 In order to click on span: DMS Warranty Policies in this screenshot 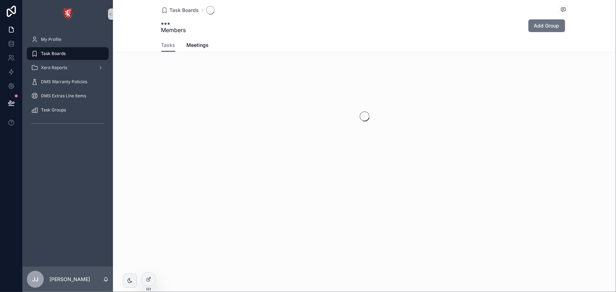, I will do `click(64, 82)`.